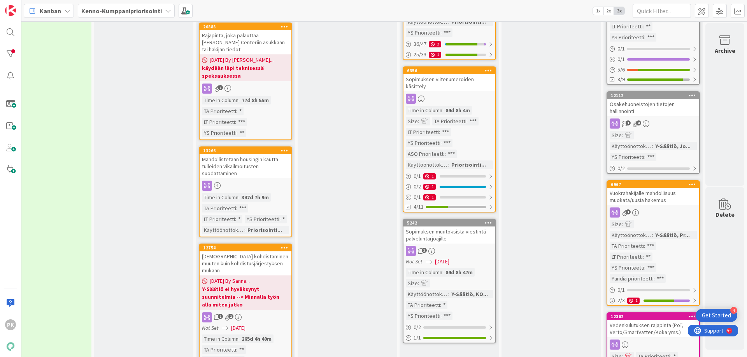 The image size is (747, 357). What do you see at coordinates (653, 197) in the screenshot?
I see `div: Vuokrahakijalle mahdollisuus muokata/uusia hakemus` at bounding box center [653, 197].